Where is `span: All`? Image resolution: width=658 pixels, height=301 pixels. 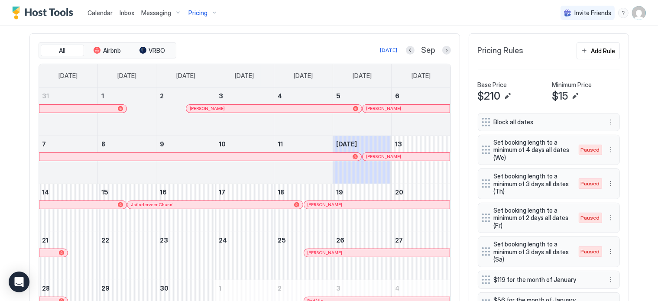 span: All is located at coordinates (62, 51).